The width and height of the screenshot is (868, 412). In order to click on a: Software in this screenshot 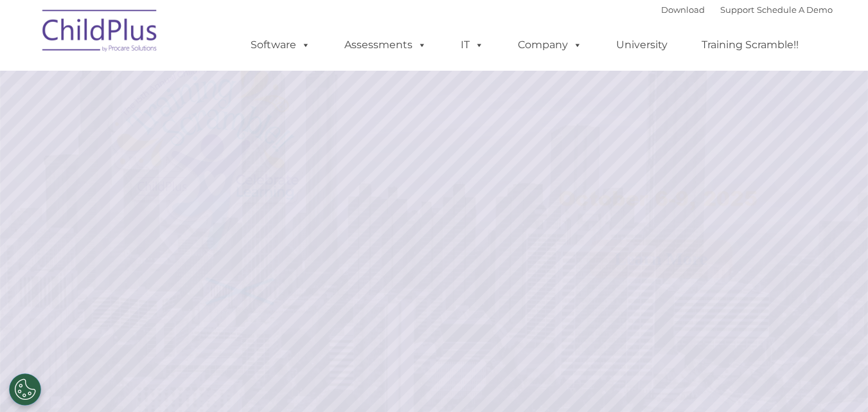, I will do `click(280, 45)`.